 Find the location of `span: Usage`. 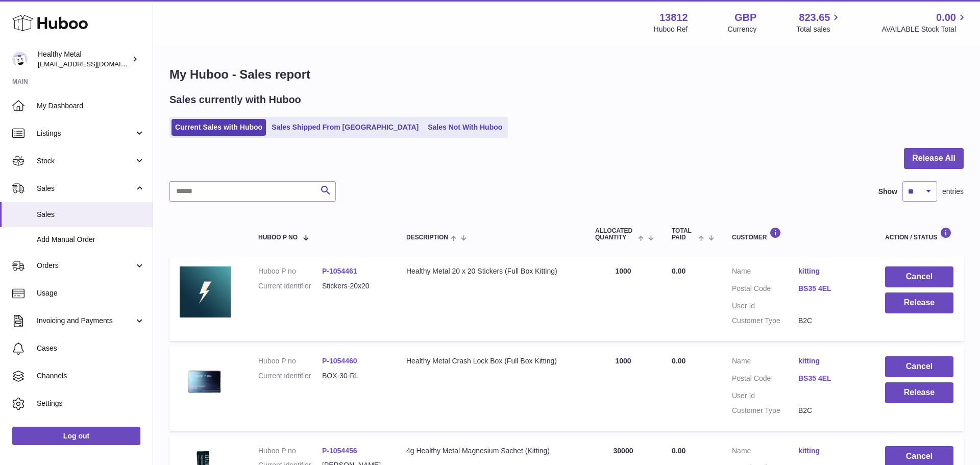

span: Usage is located at coordinates (91, 293).